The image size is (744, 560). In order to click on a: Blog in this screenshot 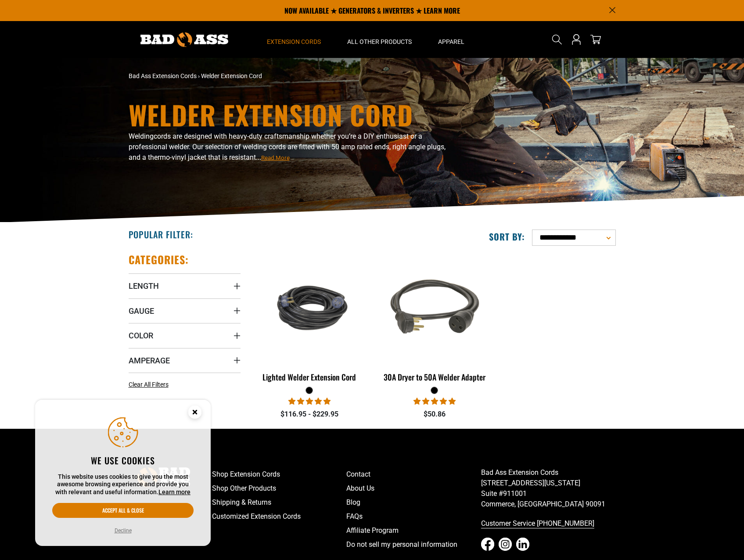, I will do `click(413, 503)`.